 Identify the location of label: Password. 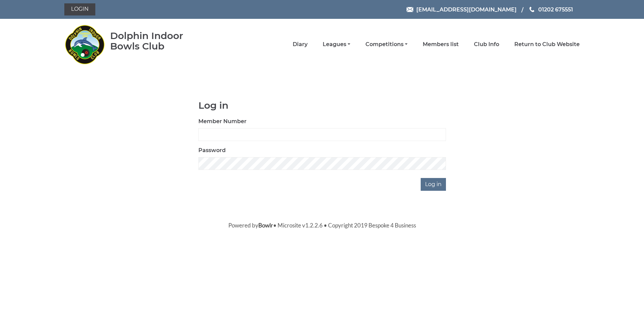
(212, 150).